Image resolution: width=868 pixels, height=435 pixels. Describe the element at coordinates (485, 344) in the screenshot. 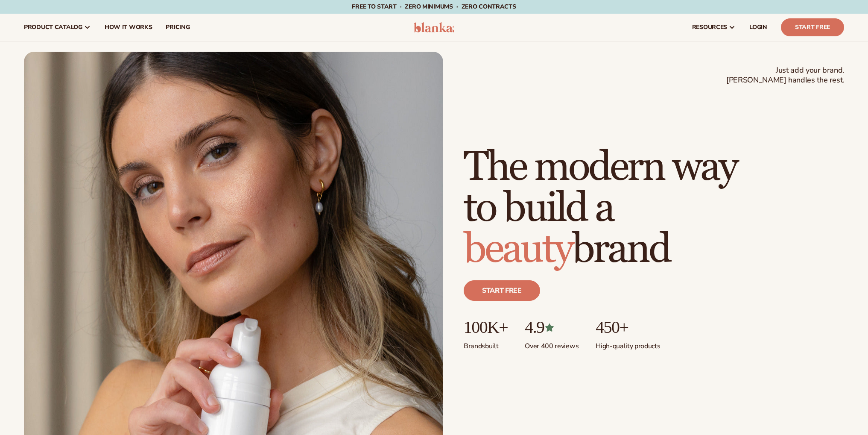

I see `p: Brands built` at that location.